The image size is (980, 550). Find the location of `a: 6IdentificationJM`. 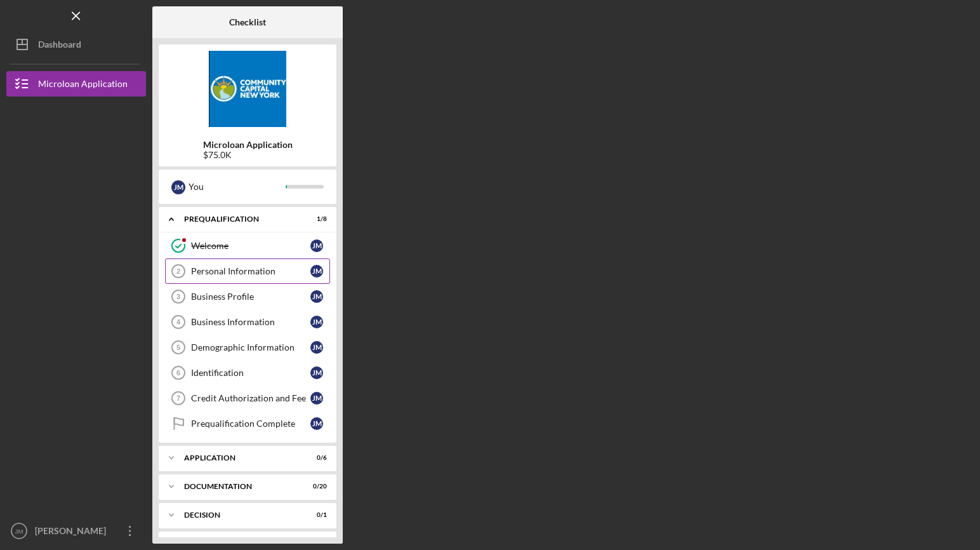

a: 6IdentificationJM is located at coordinates (247, 372).